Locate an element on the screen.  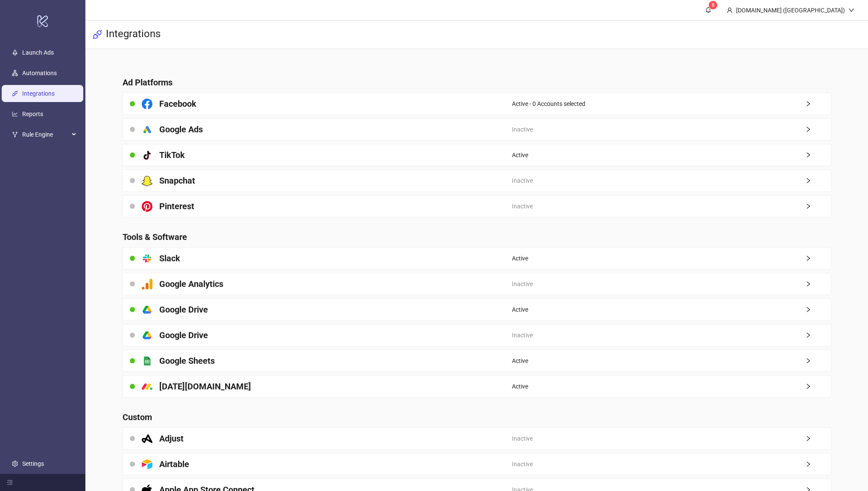
a: Settings is located at coordinates (33, 464).